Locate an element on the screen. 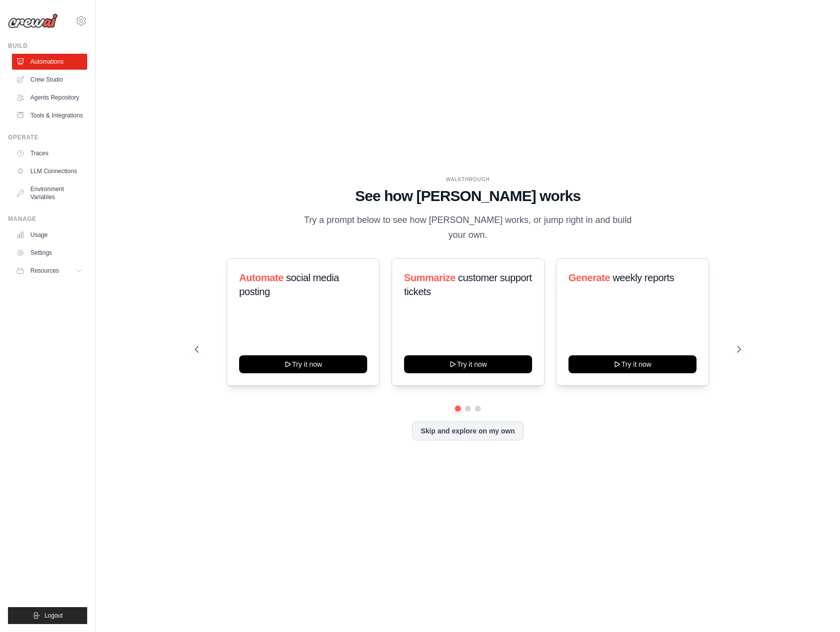 The width and height of the screenshot is (840, 632). a: Automations is located at coordinates (49, 62).